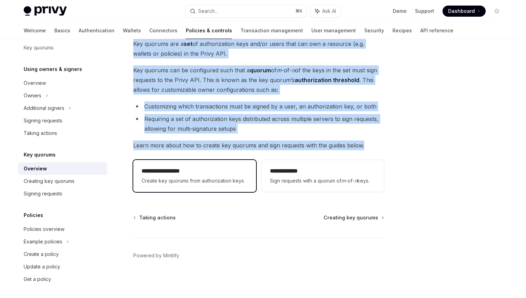 This screenshot has height=298, width=526. I want to click on strong: authorization threshold, so click(327, 80).